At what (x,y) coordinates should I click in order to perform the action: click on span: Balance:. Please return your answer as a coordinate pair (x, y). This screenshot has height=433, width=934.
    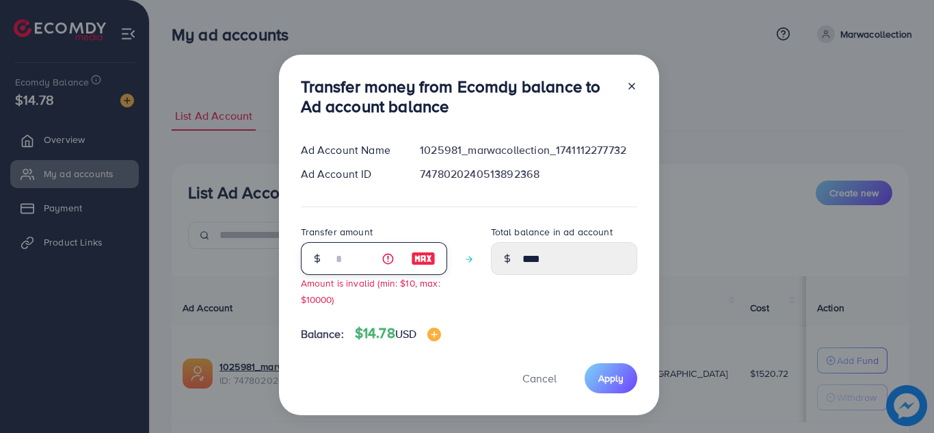
    Looking at the image, I should click on (322, 334).